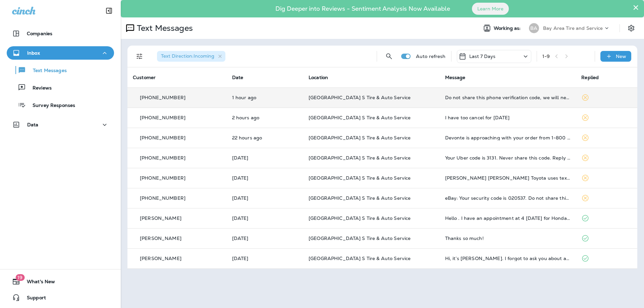 The width and height of the screenshot is (644, 308). I want to click on p: Data, so click(33, 124).